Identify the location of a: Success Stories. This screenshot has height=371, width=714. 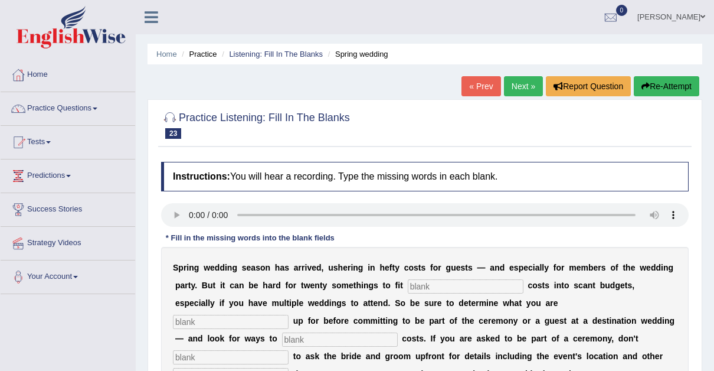
(68, 208).